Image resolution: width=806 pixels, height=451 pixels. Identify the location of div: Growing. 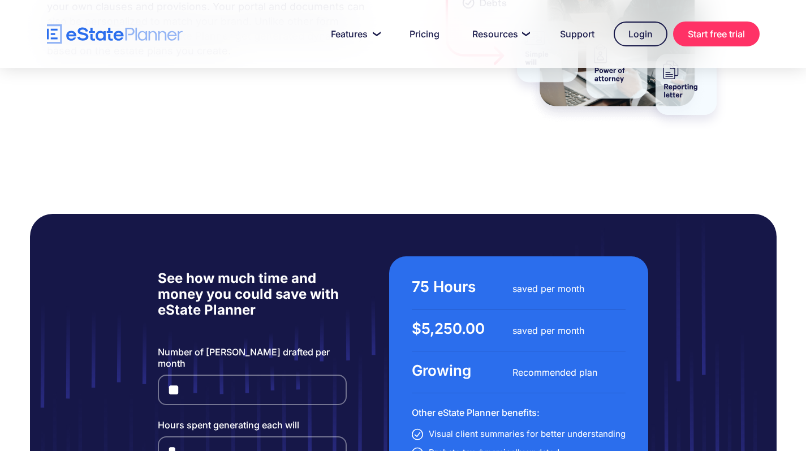
(462, 370).